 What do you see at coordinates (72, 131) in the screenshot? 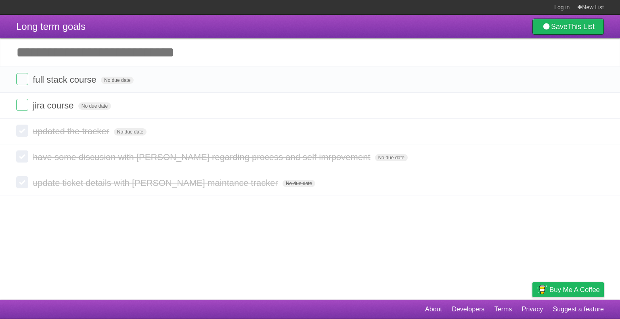
I see `span: updated the tracker` at bounding box center [72, 131].